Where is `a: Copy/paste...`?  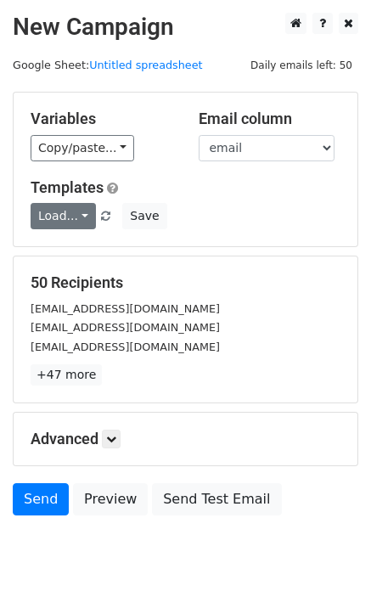 a: Copy/paste... is located at coordinates (82, 148).